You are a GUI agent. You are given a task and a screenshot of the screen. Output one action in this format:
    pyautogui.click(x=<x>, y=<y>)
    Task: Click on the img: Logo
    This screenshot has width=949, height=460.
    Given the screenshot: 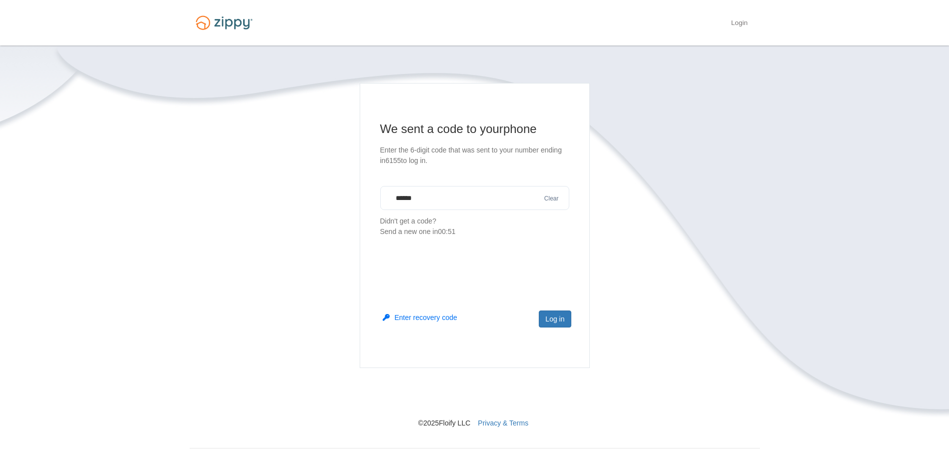 What is the action you would take?
    pyautogui.click(x=224, y=23)
    